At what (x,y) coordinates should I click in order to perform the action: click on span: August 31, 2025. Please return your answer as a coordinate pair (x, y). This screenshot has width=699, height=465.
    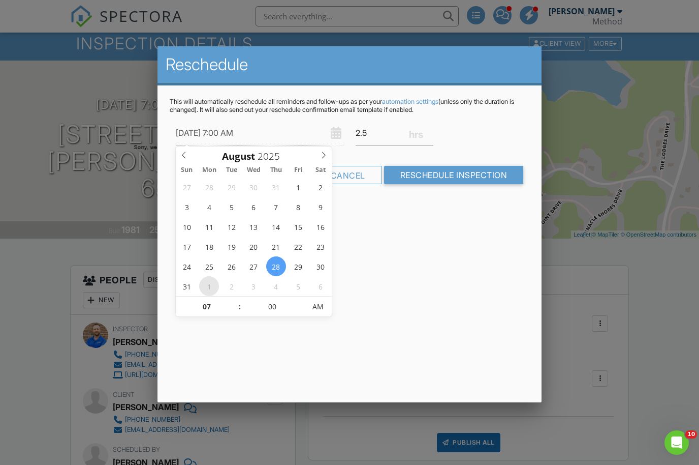
    Looking at the image, I should click on (187, 286).